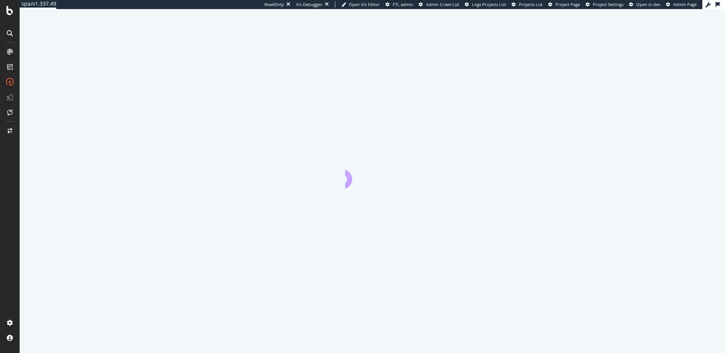 The image size is (725, 353). I want to click on span: Project Page, so click(568, 4).